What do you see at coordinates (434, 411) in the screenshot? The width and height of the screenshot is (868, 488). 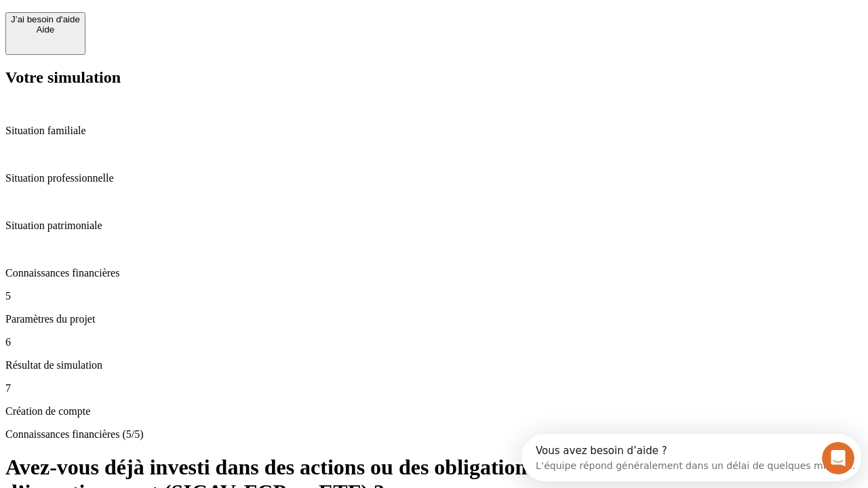 I see `p: Création de compte` at bounding box center [434, 411].